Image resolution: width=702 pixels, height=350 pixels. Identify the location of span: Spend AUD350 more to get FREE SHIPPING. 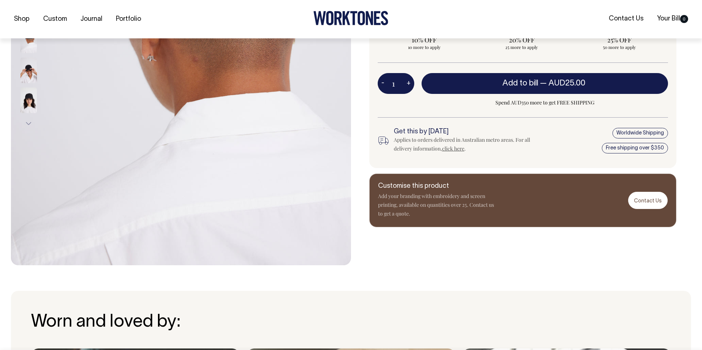
(545, 103).